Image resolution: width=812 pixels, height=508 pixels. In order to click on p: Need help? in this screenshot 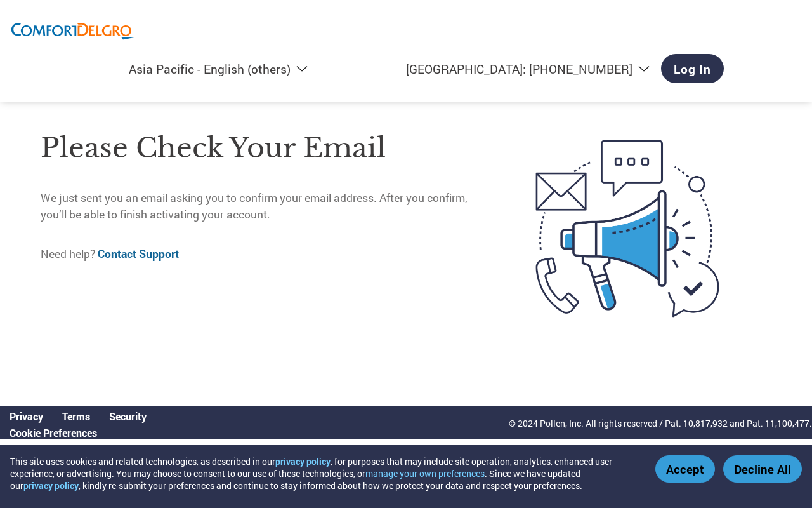, I will do `click(262, 254)`.